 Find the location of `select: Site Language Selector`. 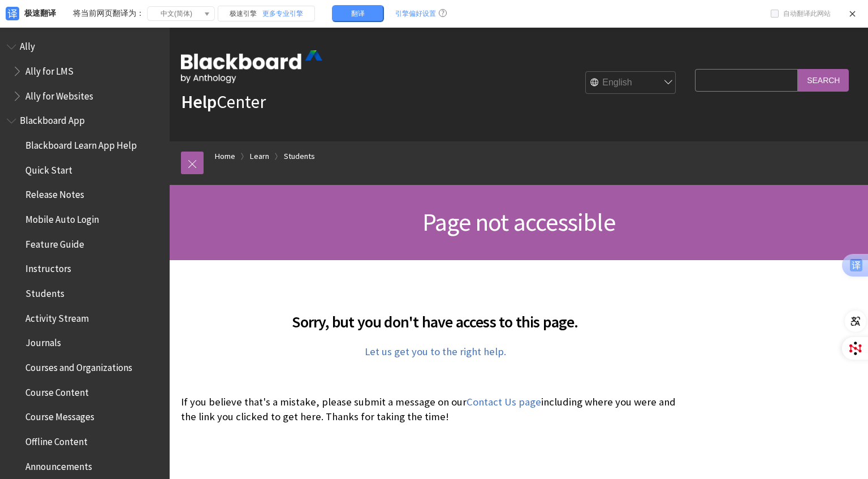

select: Site Language Selector is located at coordinates (631, 83).